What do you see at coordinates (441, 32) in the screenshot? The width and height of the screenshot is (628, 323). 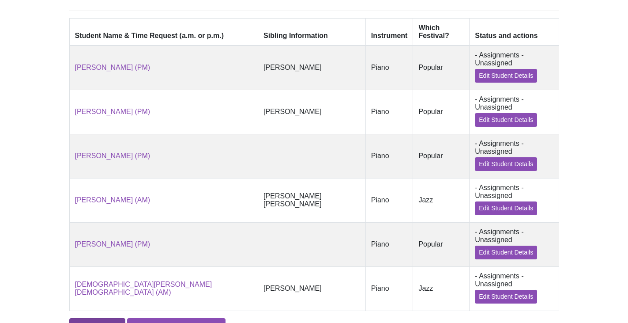 I see `th: Which Festival?` at bounding box center [441, 32].